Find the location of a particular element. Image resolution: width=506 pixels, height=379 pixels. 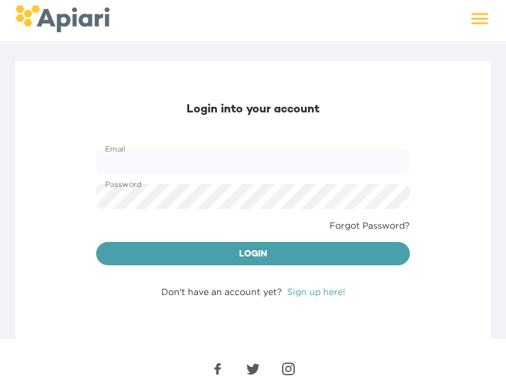

img: logo is located at coordinates (62, 18).